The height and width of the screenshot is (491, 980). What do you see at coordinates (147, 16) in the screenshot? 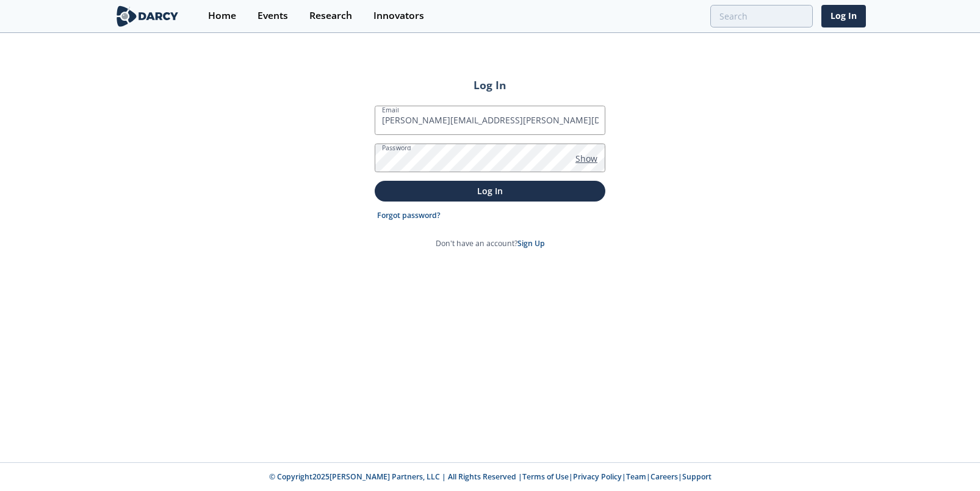
I see `img: logo-wide.svg` at bounding box center [147, 16].